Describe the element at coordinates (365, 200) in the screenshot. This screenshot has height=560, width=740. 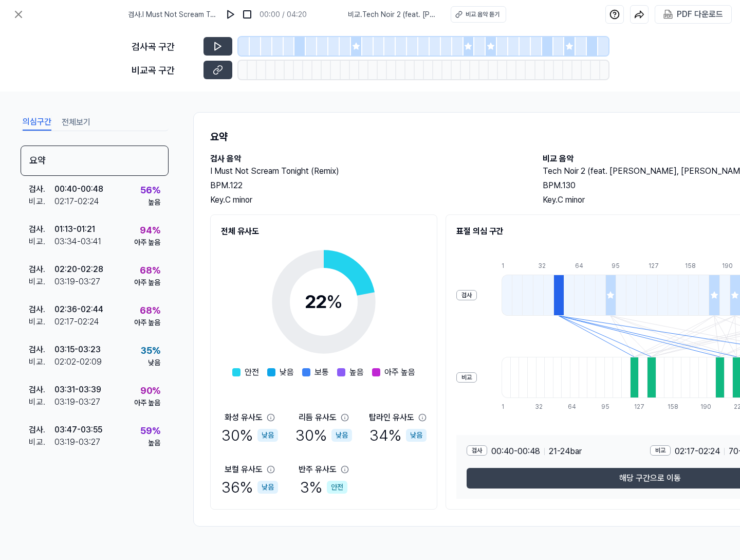
I see `div: Key. C minor` at that location.